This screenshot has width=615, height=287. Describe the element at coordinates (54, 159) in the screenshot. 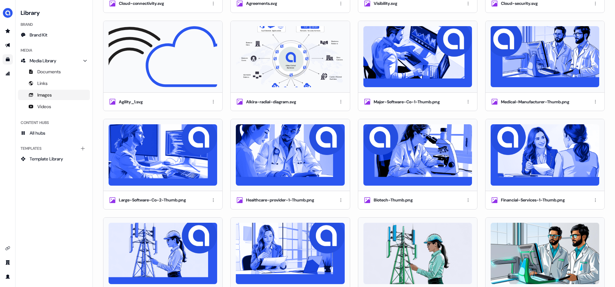

I see `a: Template Library` at that location.